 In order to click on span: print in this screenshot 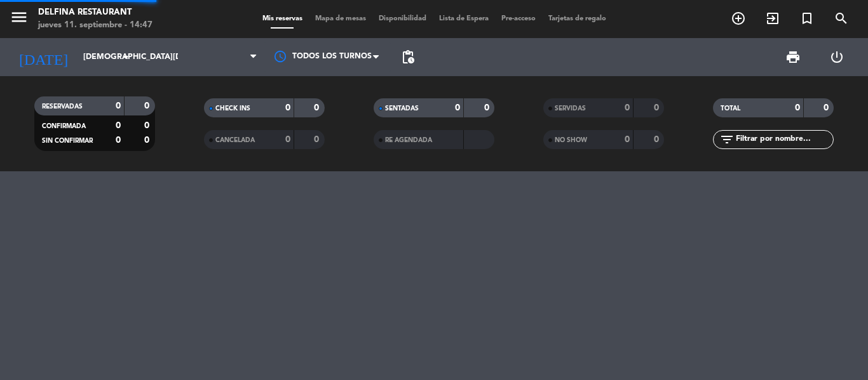, I will do `click(793, 57)`.